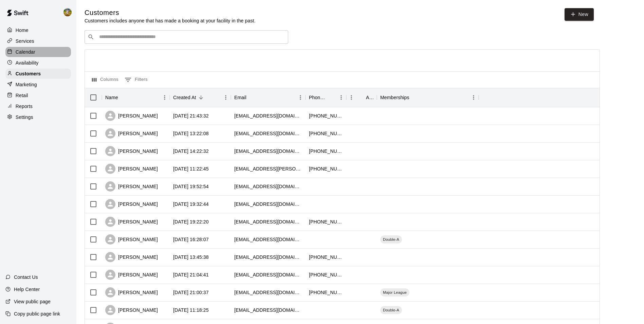 The height and width of the screenshot is (324, 644). What do you see at coordinates (268, 116) in the screenshot?
I see `div: tayl0rcar3y@gmail.com` at bounding box center [268, 116].